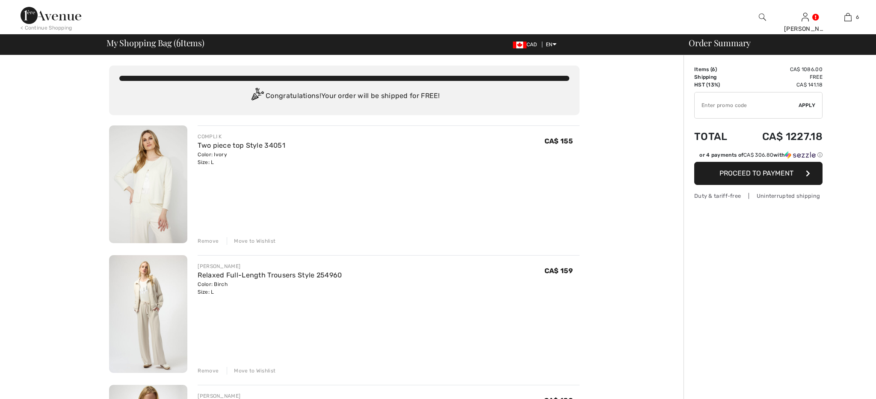 This screenshot has height=399, width=876. I want to click on img: Canadian Dollar, so click(520, 45).